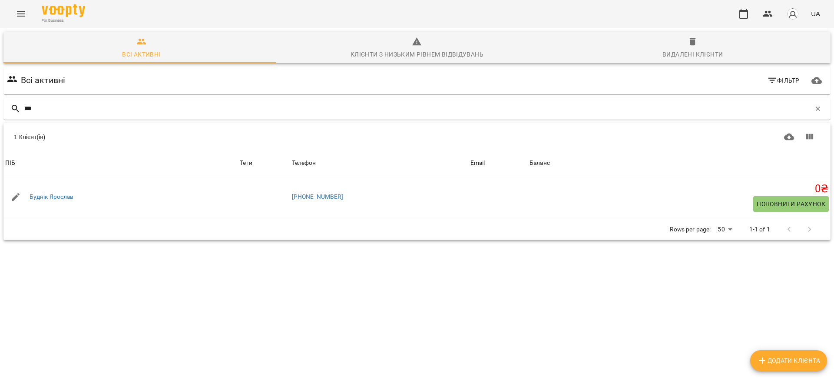 The image size is (834, 378). I want to click on img: avatar_s.png, so click(793, 14).